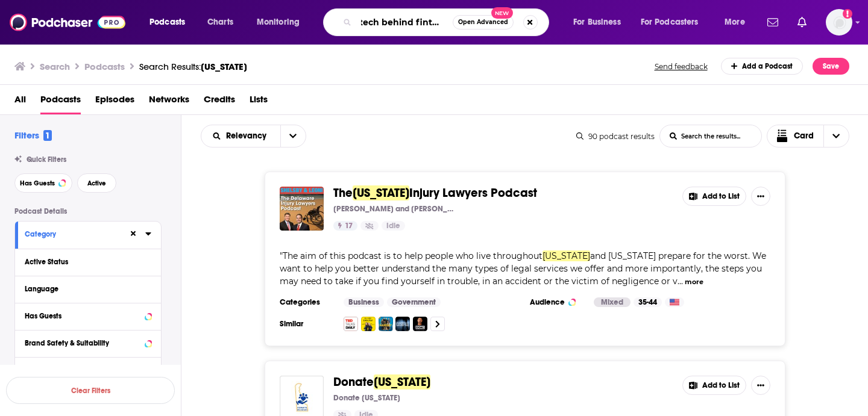 This screenshot has height=416, width=868. What do you see at coordinates (90, 390) in the screenshot?
I see `button: Clear Filters` at bounding box center [90, 390].